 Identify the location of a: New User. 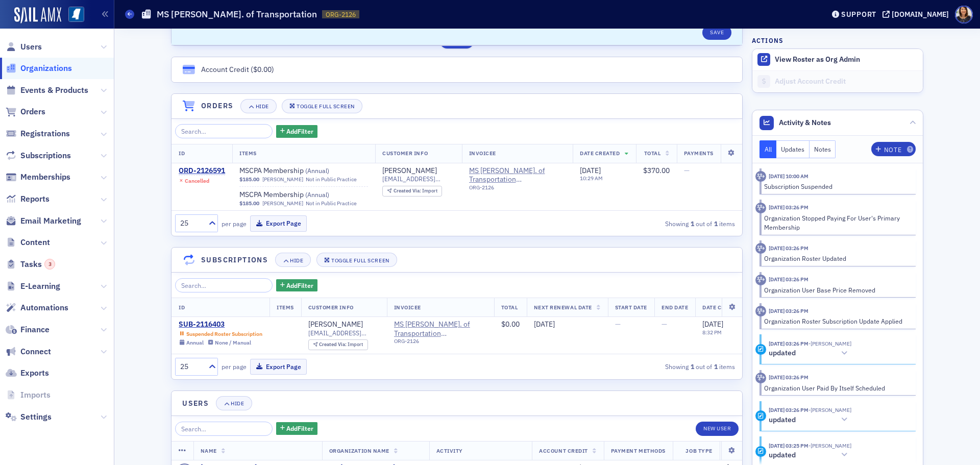
(717, 429).